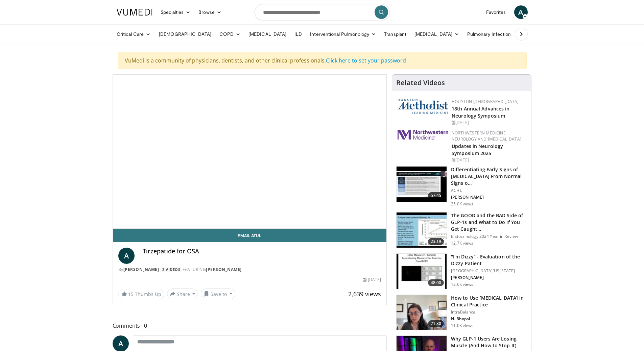  Describe the element at coordinates (135, 12) in the screenshot. I see `img: VuMedi Logo` at that location.